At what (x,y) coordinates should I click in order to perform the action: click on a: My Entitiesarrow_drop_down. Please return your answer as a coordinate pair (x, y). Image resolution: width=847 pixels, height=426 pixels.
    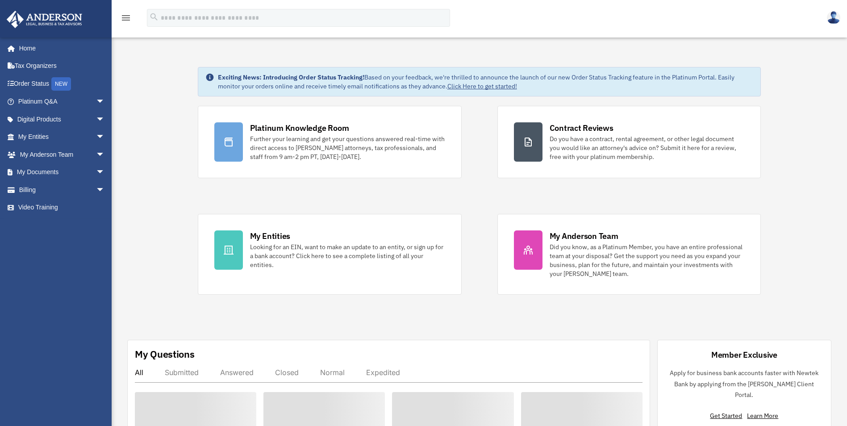
    Looking at the image, I should click on (62, 137).